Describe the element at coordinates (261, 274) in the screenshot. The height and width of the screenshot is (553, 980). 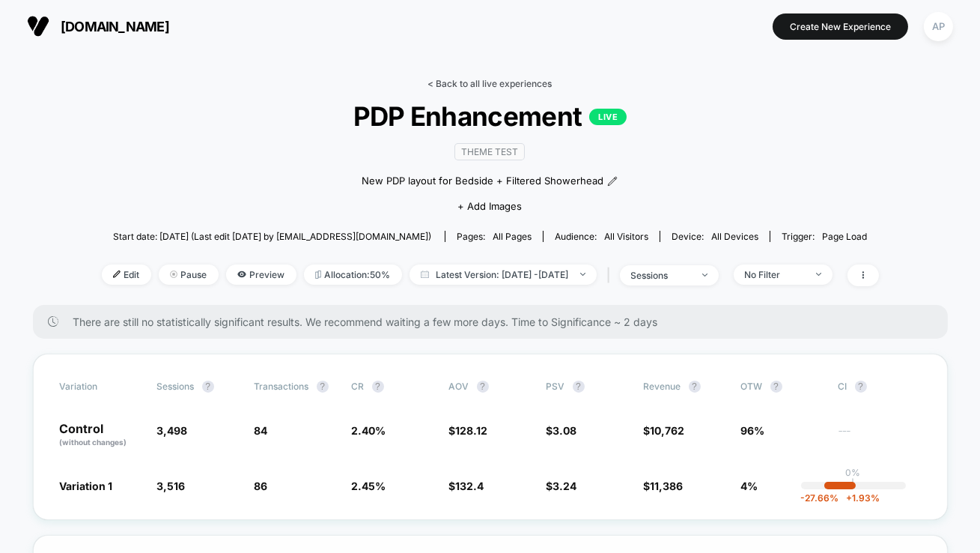
I see `span: Preview` at that location.